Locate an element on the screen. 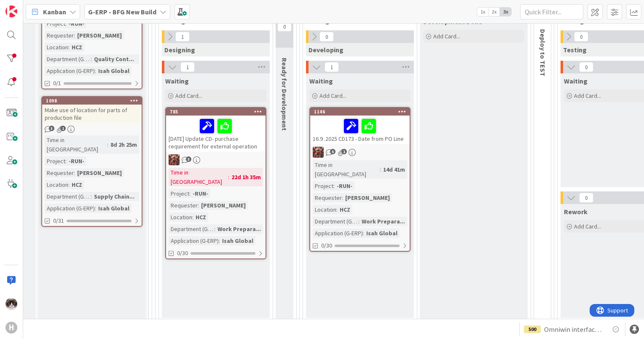 The width and height of the screenshot is (644, 339). span: Deploy to TEST is located at coordinates (543, 53).